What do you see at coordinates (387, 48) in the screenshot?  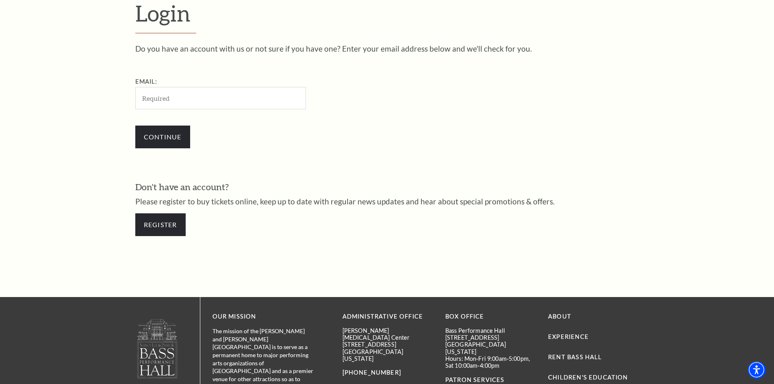 I see `p: Do you have an account with us or not sure if you have one? Enter your email address below and we...` at bounding box center [387, 48].